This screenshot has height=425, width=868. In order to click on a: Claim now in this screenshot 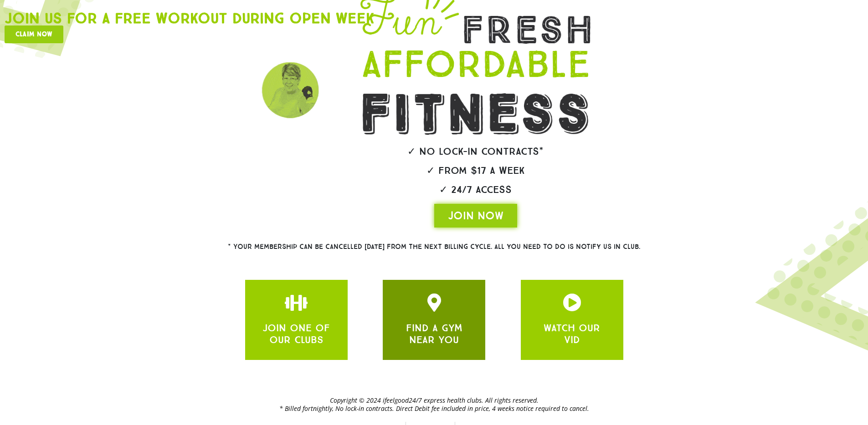, I will do `click(34, 34)`.